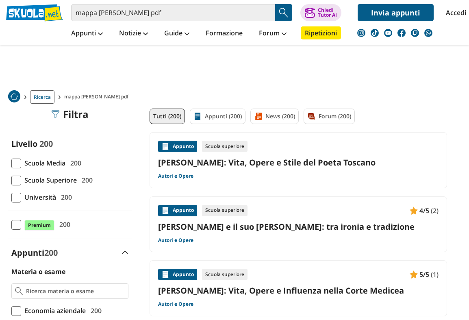 This screenshot has width=469, height=320. I want to click on img: Ricerca materia o esame, so click(19, 291).